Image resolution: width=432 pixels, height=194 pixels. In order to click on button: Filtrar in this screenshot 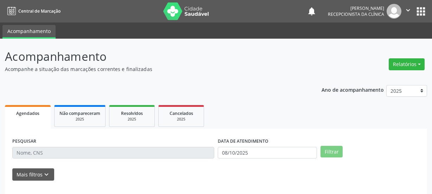, I will do `click(331, 152)`.